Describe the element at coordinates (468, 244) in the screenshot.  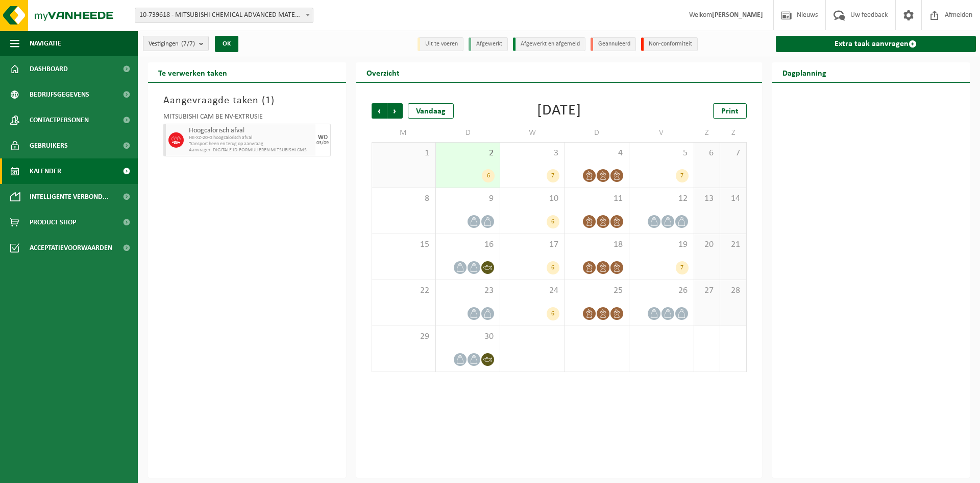
I see `span: 16` at that location.